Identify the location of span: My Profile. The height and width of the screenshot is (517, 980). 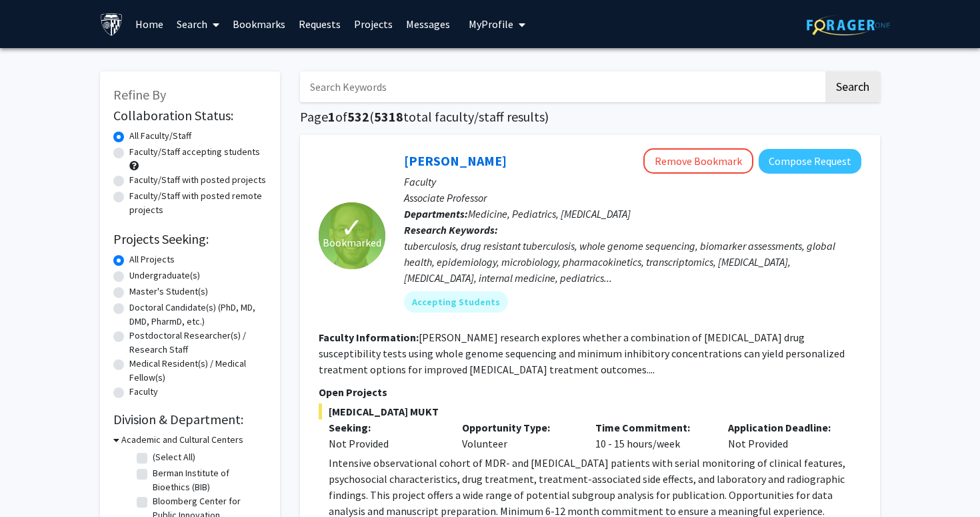
(491, 24).